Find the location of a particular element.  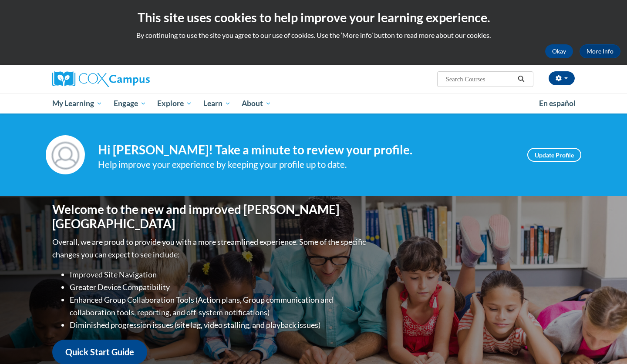

input: Search Courses is located at coordinates (480, 79).